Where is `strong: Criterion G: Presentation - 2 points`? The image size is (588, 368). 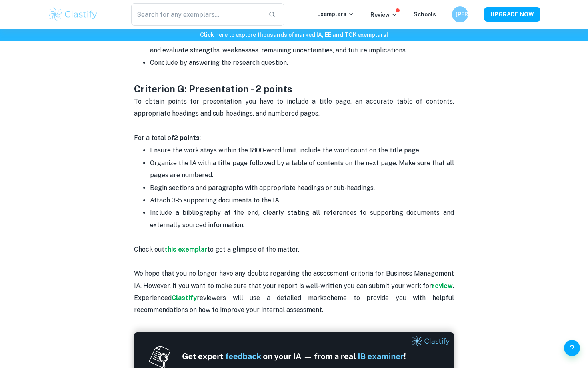 strong: Criterion G: Presentation - 2 points is located at coordinates (213, 89).